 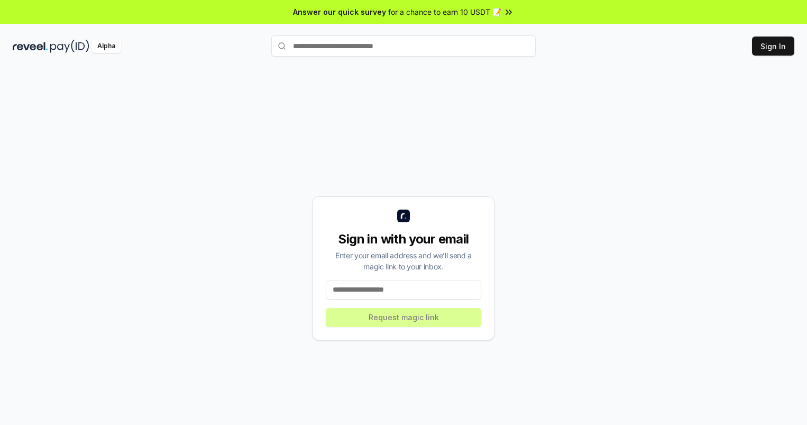 What do you see at coordinates (30, 46) in the screenshot?
I see `img: reveel_dark` at bounding box center [30, 46].